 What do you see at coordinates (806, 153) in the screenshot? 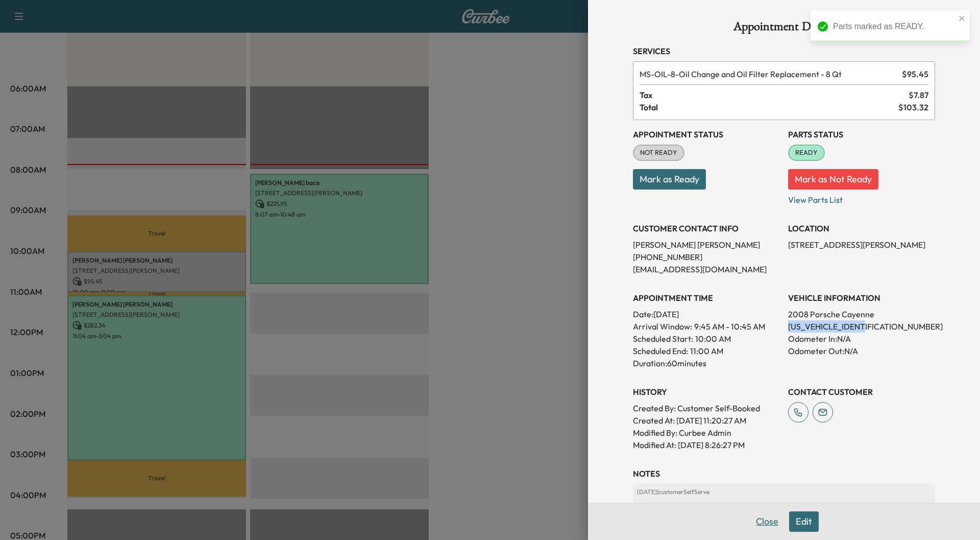
I see `span: READY` at bounding box center [806, 153].